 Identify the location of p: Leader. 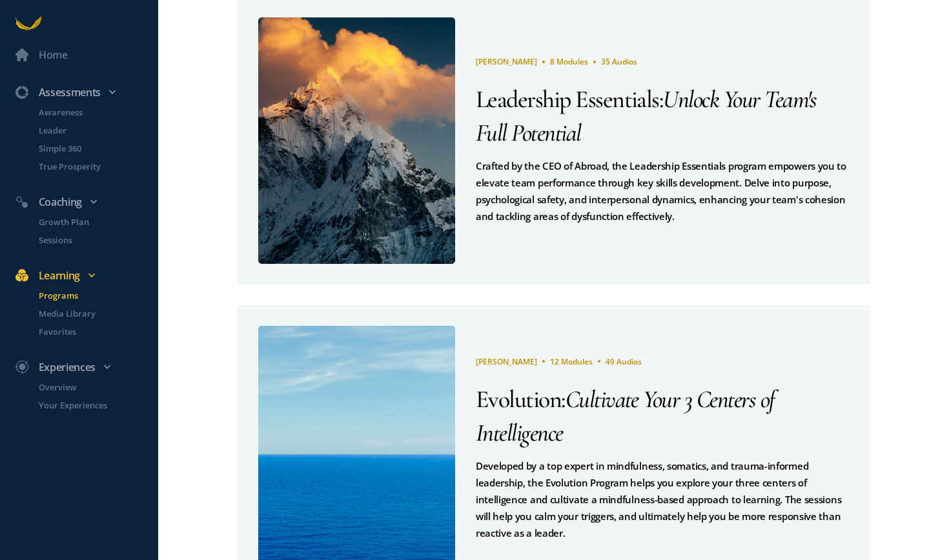
(97, 130).